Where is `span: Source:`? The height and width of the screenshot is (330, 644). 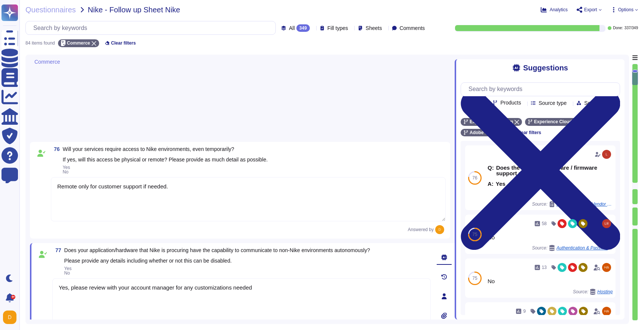
span: Source: is located at coordinates (593, 292).